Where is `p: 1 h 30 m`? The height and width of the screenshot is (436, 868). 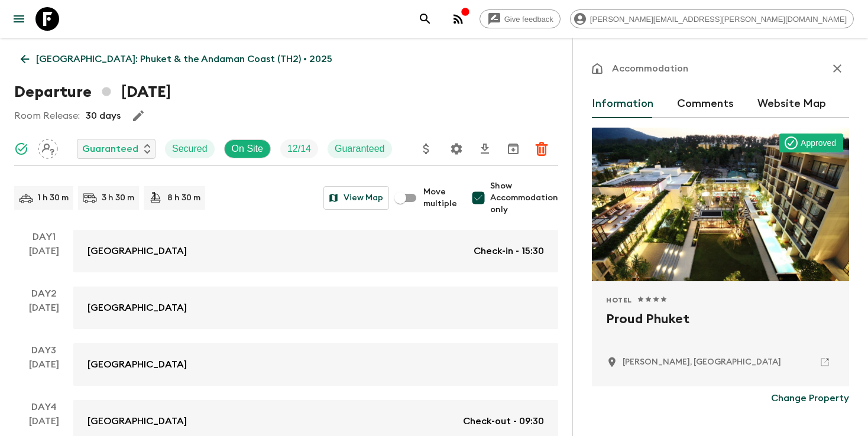 p: 1 h 30 m is located at coordinates (53, 198).